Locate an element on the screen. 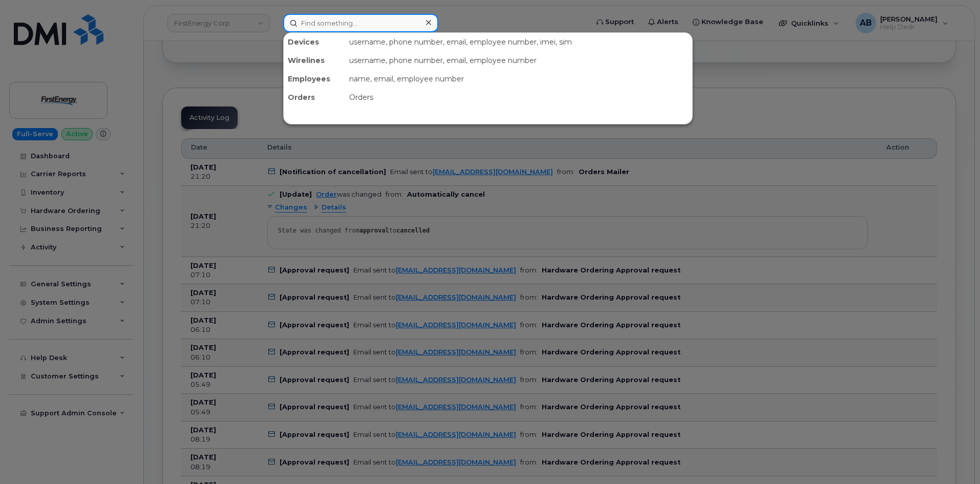 The height and width of the screenshot is (484, 980). div: Wirelines is located at coordinates (314, 60).